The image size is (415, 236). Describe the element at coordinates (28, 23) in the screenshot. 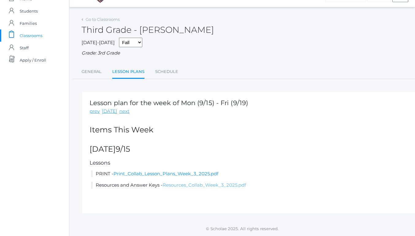

I see `span: Families` at that location.